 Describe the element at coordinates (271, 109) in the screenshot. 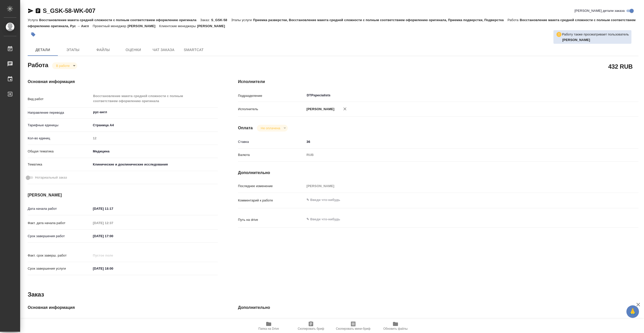

I see `p: Исполнитель` at that location.